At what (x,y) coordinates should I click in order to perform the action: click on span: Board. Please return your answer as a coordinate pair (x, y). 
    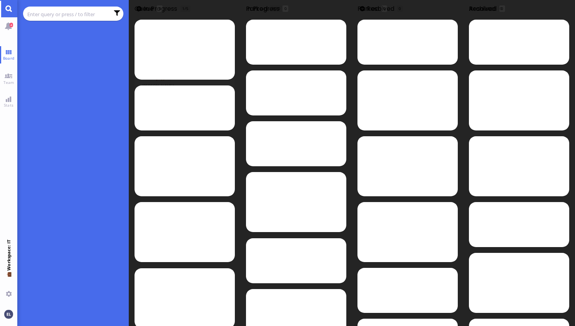
    Looking at the image, I should click on (8, 58).